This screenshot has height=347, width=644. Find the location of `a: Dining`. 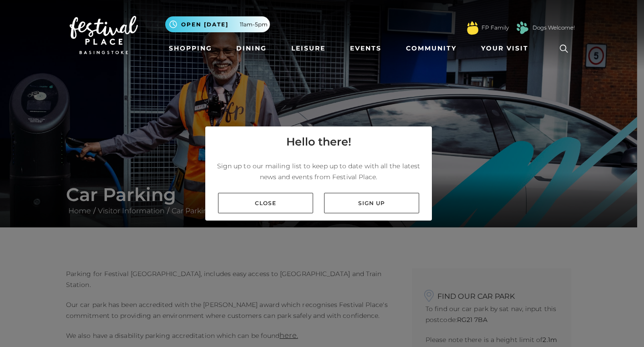

a: Dining is located at coordinates (251, 48).